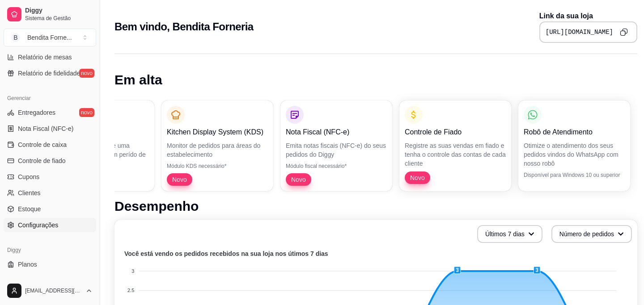 The image size is (644, 305). What do you see at coordinates (336, 132) in the screenshot?
I see `p: Nota Fiscal (NFC-e)` at bounding box center [336, 132].